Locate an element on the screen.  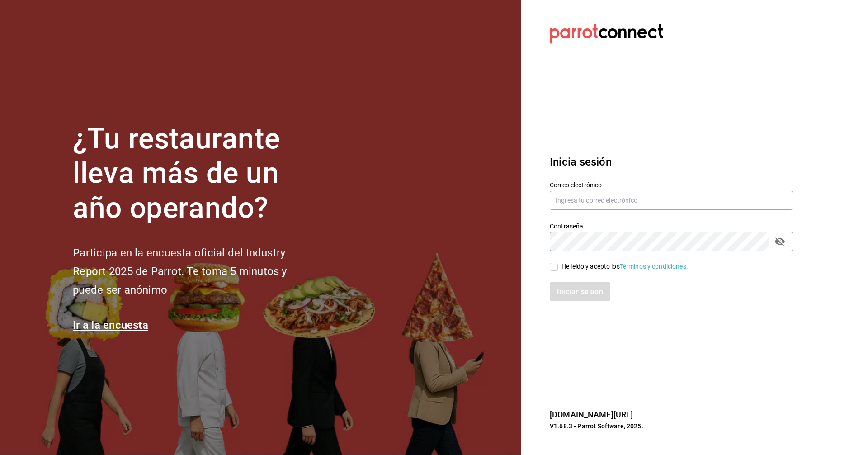
h3: Inicia sesión is located at coordinates (672, 162).